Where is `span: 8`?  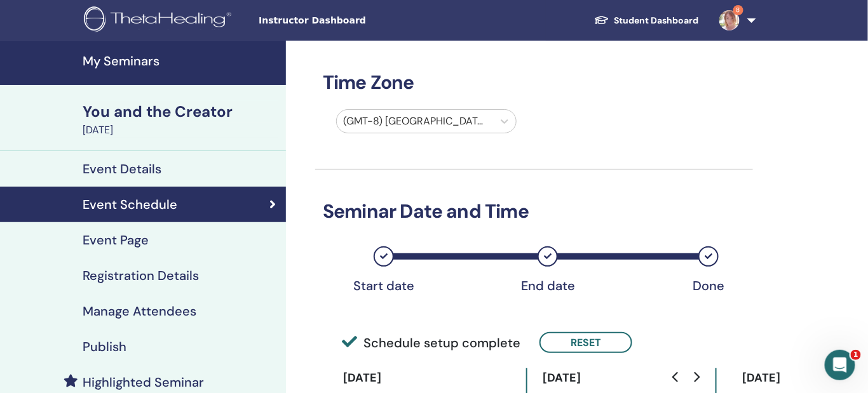
span: 8 is located at coordinates (738, 10).